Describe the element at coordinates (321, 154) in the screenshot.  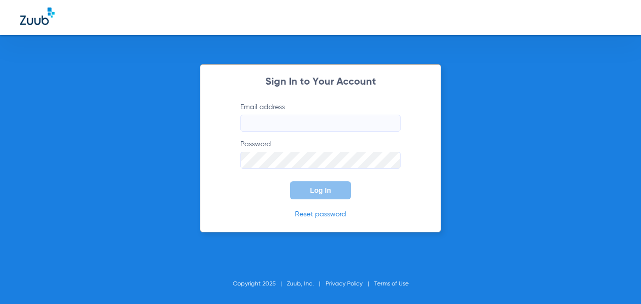
I see `label: Password` at that location.